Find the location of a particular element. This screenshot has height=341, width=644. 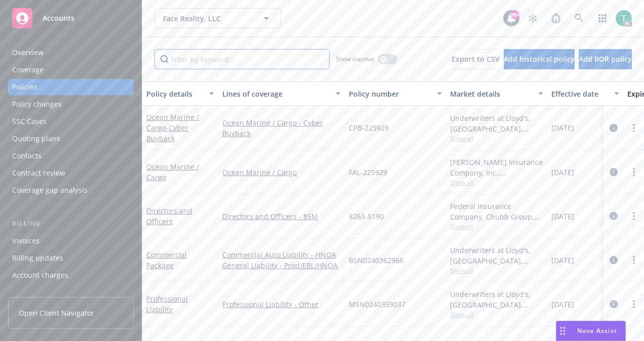

span: - Cyber Buyback is located at coordinates (167, 133).